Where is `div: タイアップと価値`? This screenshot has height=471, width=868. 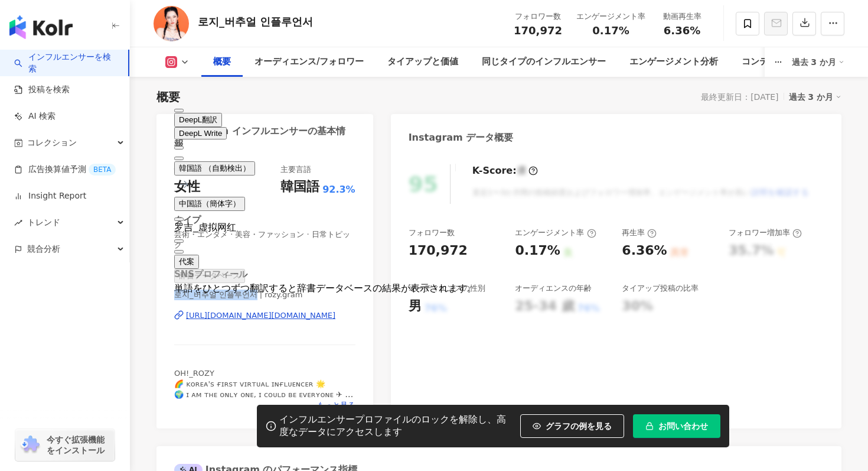 div: タイアップと価値 is located at coordinates (423, 62).